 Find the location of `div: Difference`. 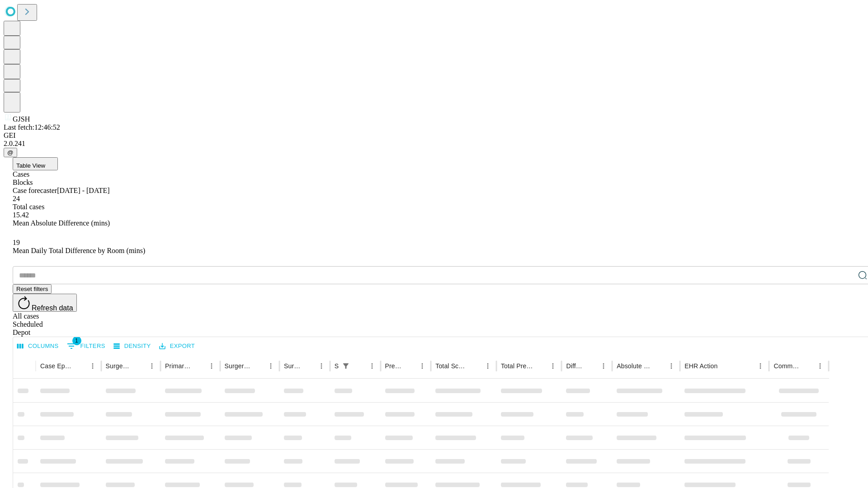

div: Difference is located at coordinates (575, 366).